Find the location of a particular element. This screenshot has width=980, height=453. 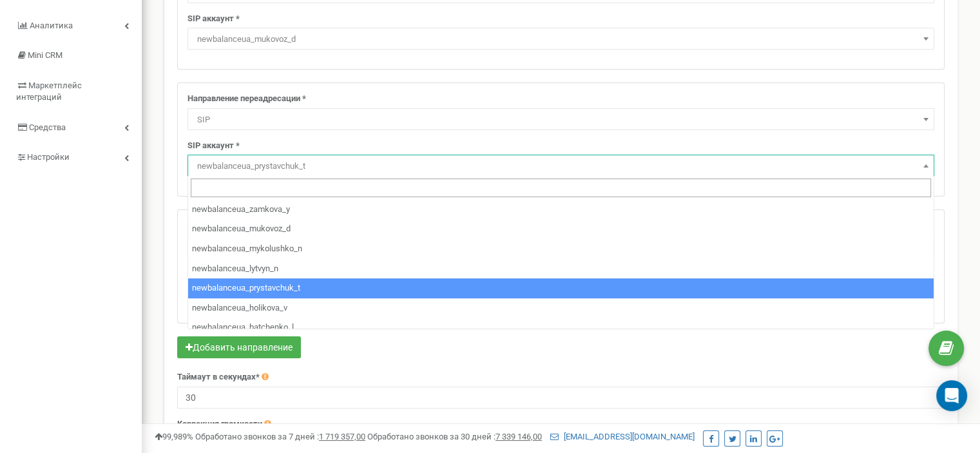

span: Аналитика is located at coordinates (51, 25).